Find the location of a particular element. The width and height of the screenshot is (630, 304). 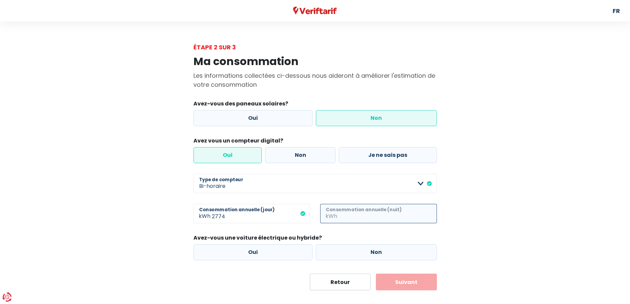

div: Étape 2 sur 3 is located at coordinates (315, 47).